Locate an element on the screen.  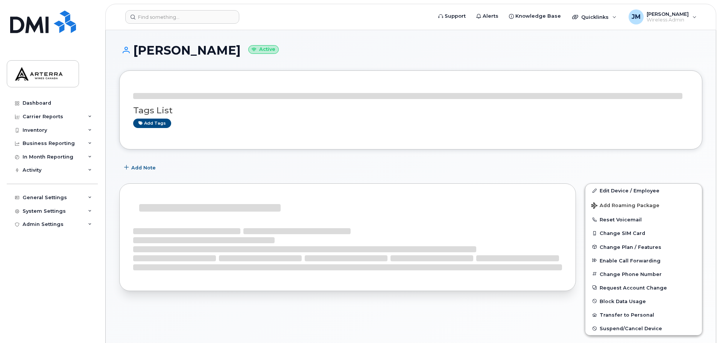
h3: Tags List is located at coordinates (411, 110).